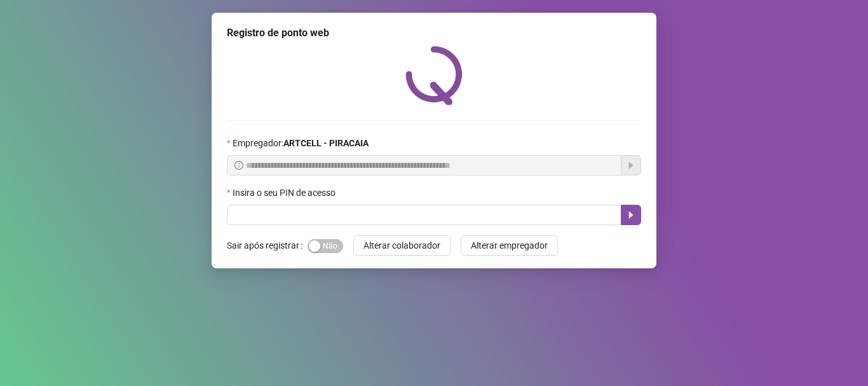 The width and height of the screenshot is (868, 386). What do you see at coordinates (401, 246) in the screenshot?
I see `span: Alterar colaborador` at bounding box center [401, 246].